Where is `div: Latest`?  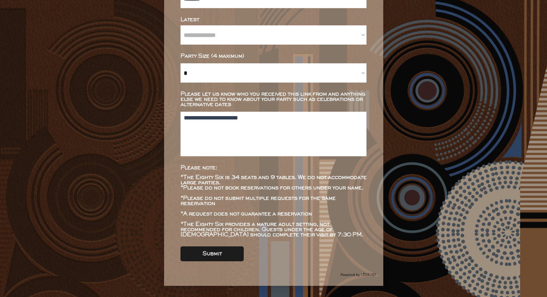
div: Latest is located at coordinates (274, 20).